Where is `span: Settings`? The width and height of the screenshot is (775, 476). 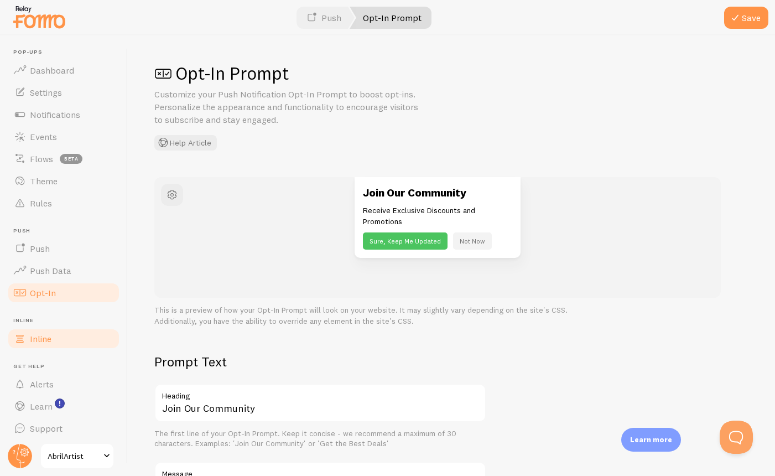
span: Settings is located at coordinates (46, 92).